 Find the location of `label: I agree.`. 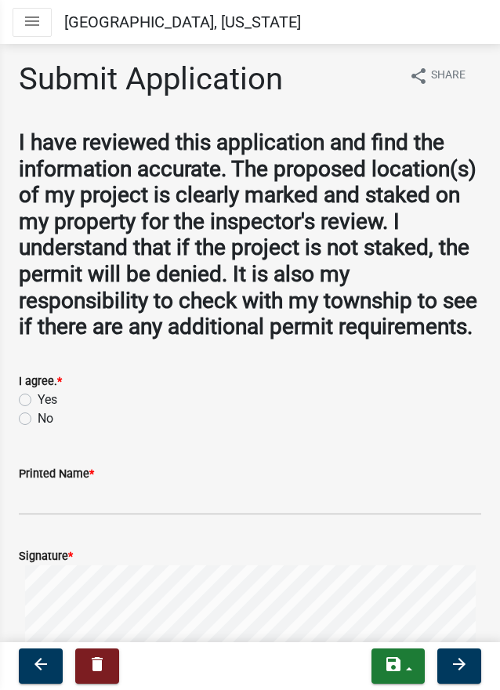

label: I agree. is located at coordinates (40, 382).